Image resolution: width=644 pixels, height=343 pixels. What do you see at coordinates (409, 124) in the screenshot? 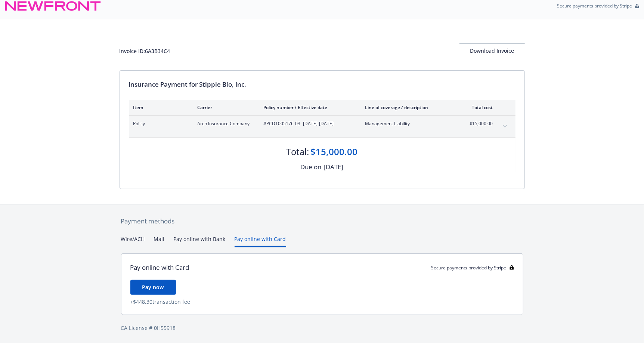
I see `span: Management Liability` at bounding box center [409, 124].